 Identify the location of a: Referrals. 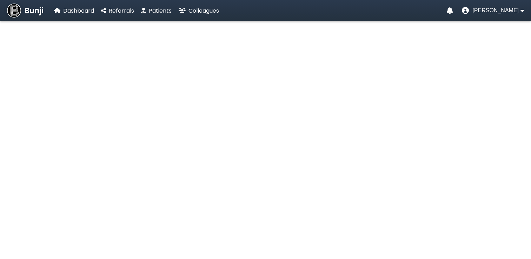
(118, 11).